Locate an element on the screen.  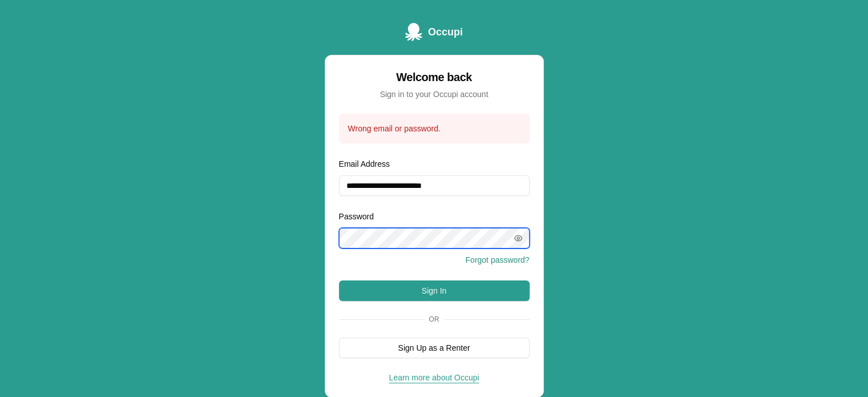
a: Learn more about Occupi is located at coordinates (434, 378).